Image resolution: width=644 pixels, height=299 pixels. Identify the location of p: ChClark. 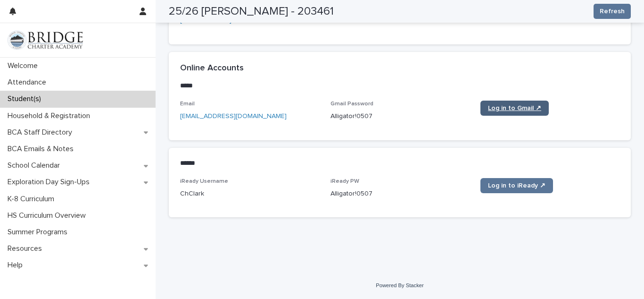
(249, 194).